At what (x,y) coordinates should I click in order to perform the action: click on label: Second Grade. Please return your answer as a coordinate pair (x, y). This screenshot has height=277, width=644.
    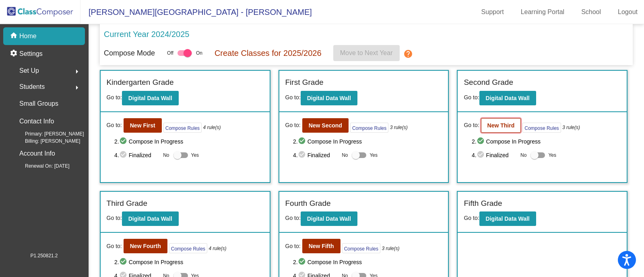
    Looking at the image, I should click on (488, 82).